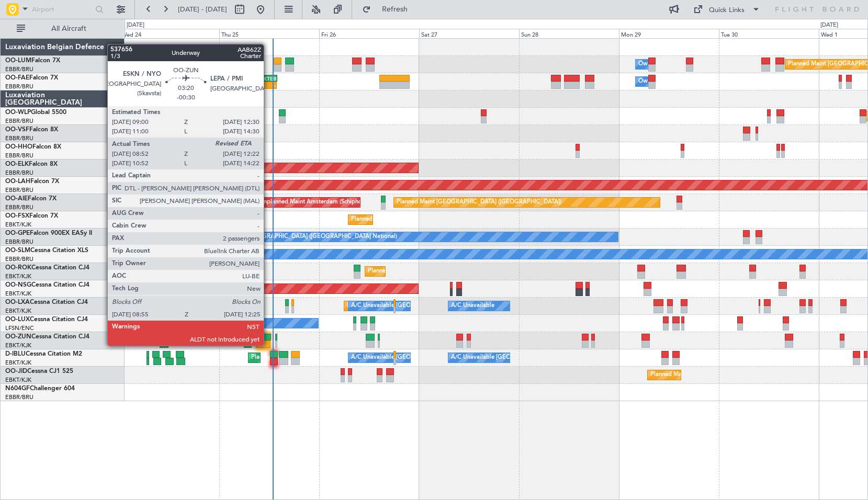 The image size is (868, 500). Describe the element at coordinates (32, 130) in the screenshot. I see `a: OO-VSFFalcon 8X` at that location.